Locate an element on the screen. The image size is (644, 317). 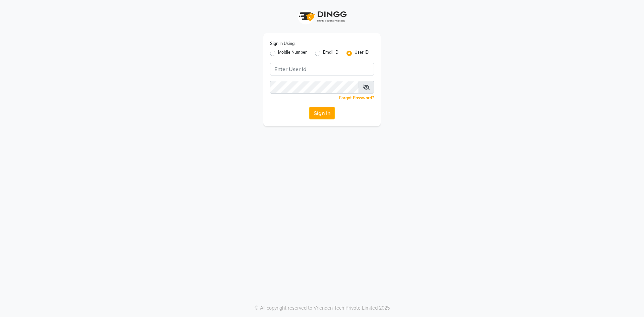
a: Forgot Password? is located at coordinates (356, 97).